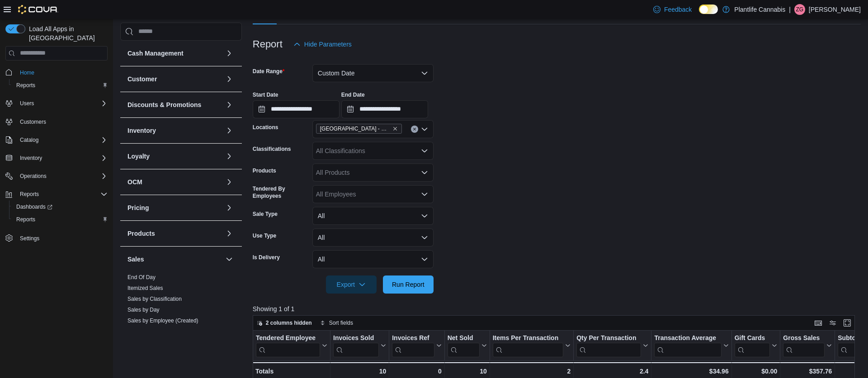  Describe the element at coordinates (27, 73) in the screenshot. I see `span: Home` at that location.